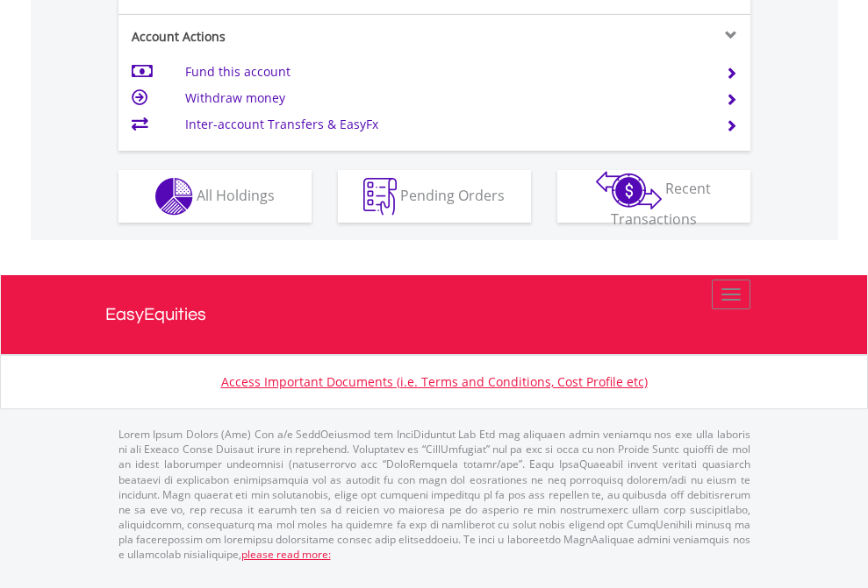 This screenshot has width=868, height=588. I want to click on img: transactions-zar-wht.png, so click(628, 191).